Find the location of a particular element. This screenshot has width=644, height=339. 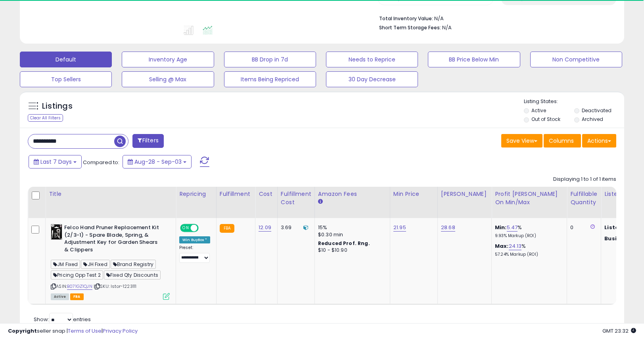

img: 41gdwTf-SrL._SL40_.jpg is located at coordinates (56, 232).